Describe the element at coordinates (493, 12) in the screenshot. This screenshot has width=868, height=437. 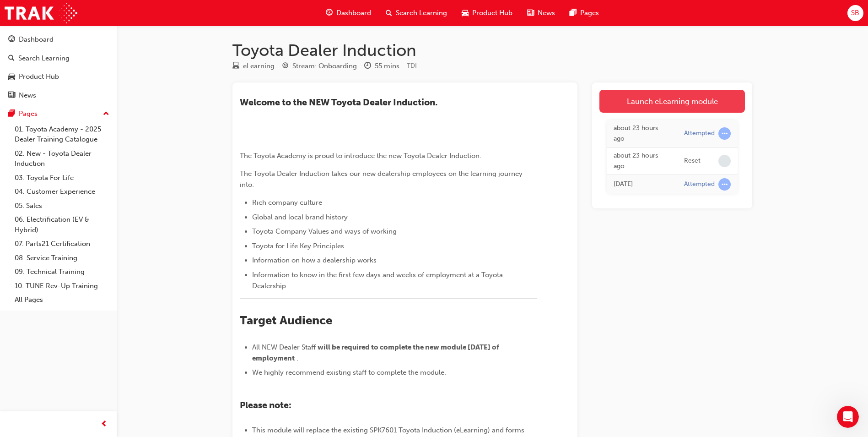
I see `span: Product Hub` at that location.